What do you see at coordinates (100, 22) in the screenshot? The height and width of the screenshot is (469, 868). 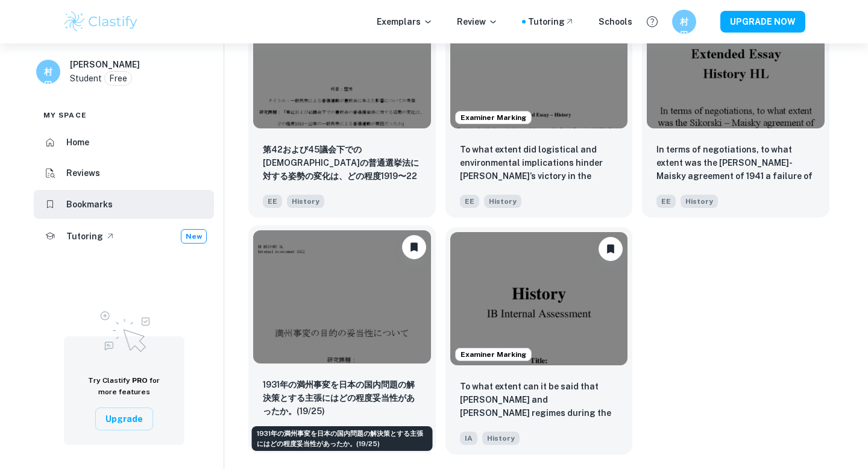 I see `img: Clastify logo` at bounding box center [100, 22].